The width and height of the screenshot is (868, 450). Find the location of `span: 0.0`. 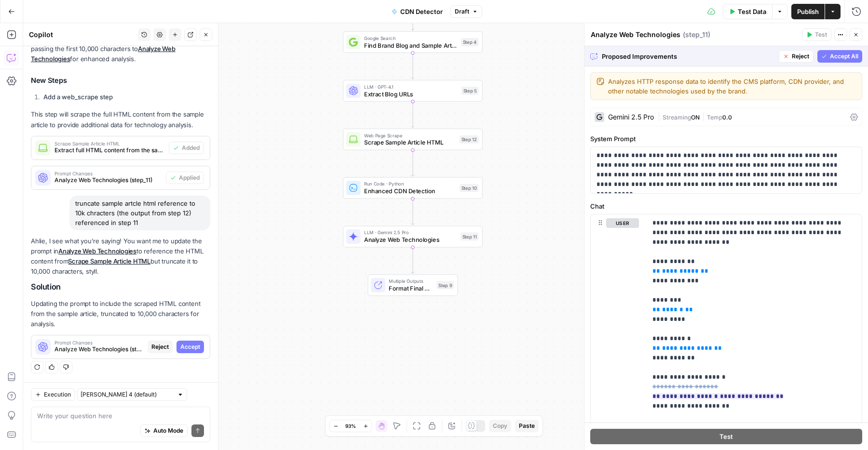

span: 0.0 is located at coordinates (727, 117).